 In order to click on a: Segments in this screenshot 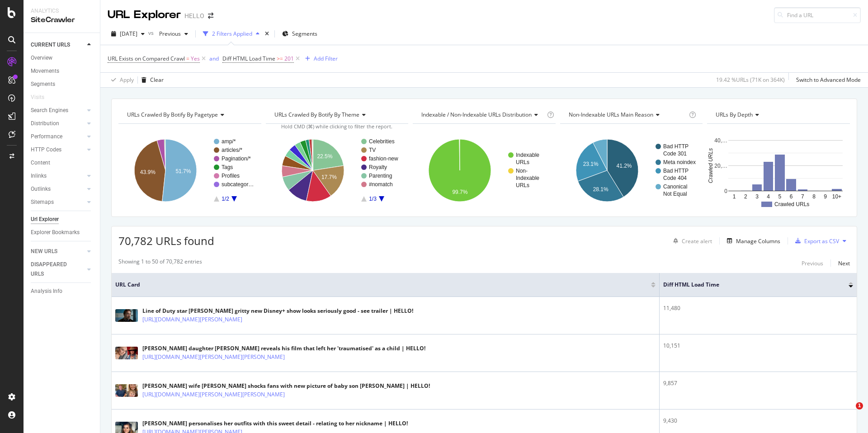, I will do `click(62, 84)`.